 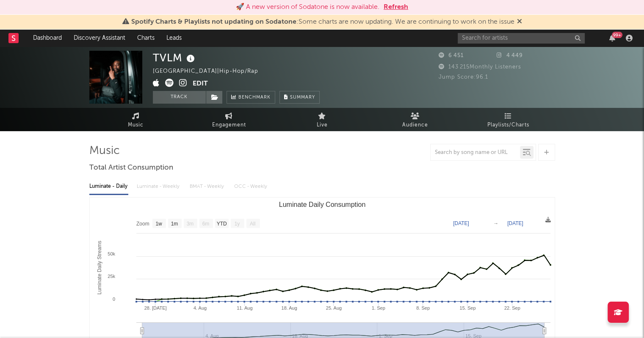 I want to click on span: 4 449, so click(x=510, y=55).